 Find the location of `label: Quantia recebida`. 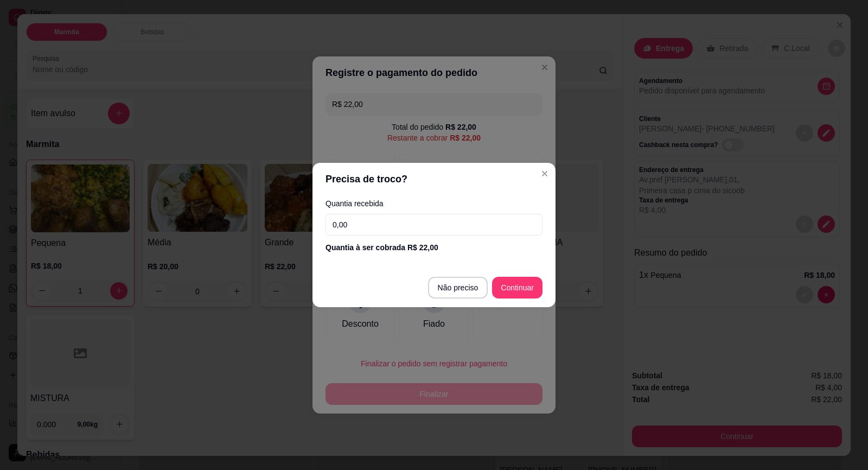

label: Quantia recebida is located at coordinates (434, 204).